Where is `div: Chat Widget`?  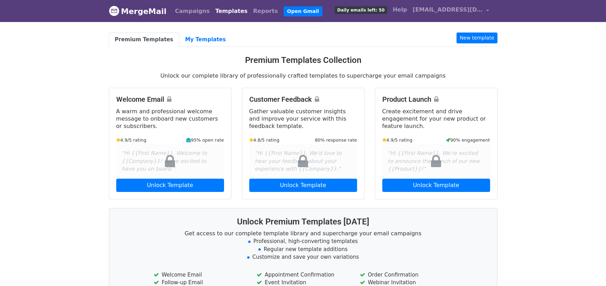 div: Chat Widget is located at coordinates (588, 270).